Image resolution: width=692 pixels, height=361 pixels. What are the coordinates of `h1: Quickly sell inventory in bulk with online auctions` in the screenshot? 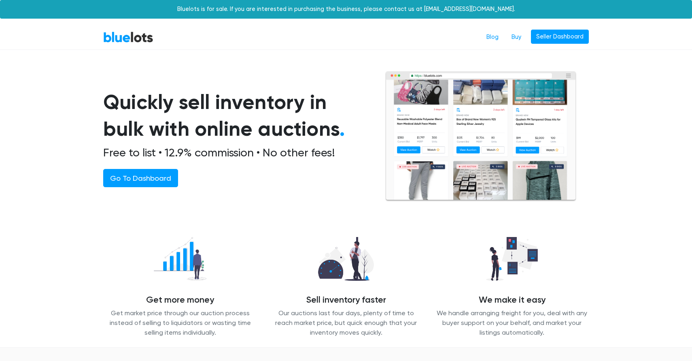 It's located at (234, 115).